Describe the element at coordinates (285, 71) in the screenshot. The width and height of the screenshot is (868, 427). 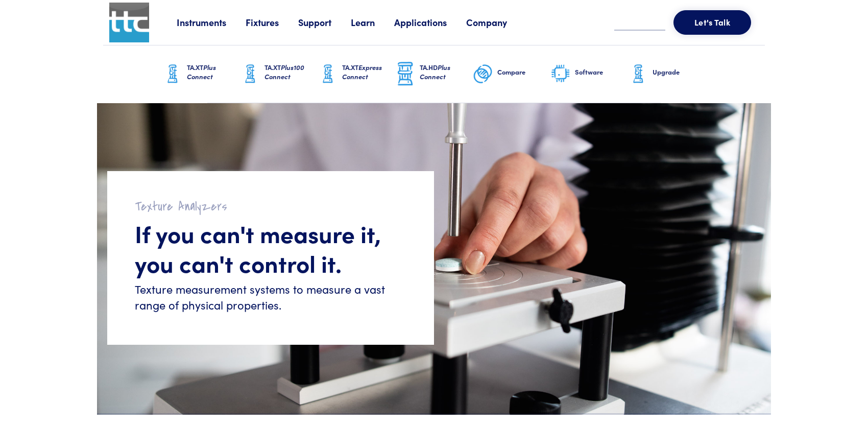
I see `span: Plus100 Connect` at that location.